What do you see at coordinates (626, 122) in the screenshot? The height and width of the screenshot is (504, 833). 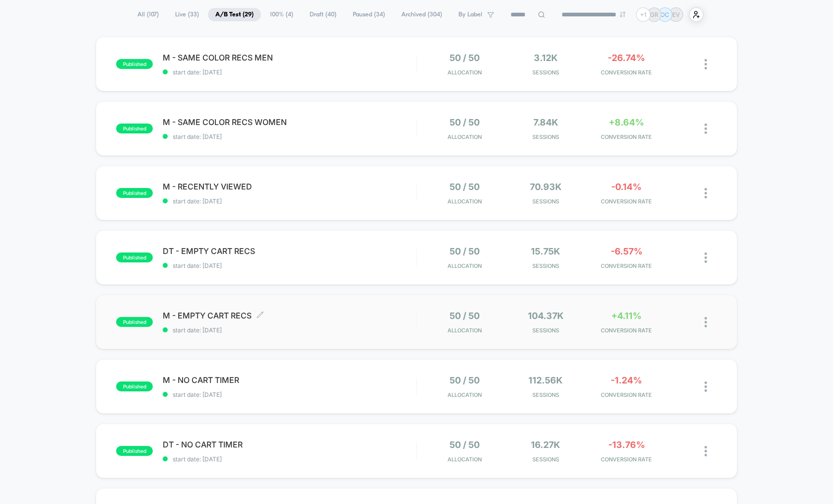 I see `span: +8.64%` at bounding box center [626, 122].